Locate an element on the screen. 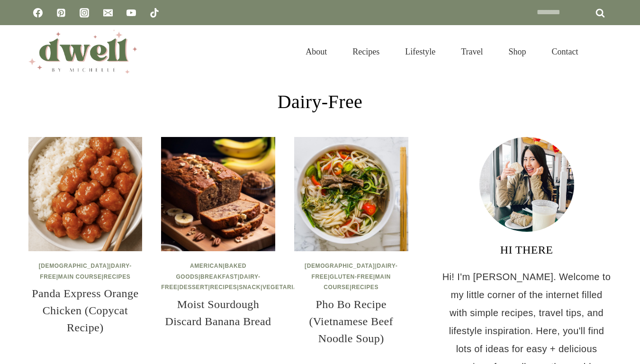 This screenshot has width=640, height=364. a: Email is located at coordinates (108, 13).